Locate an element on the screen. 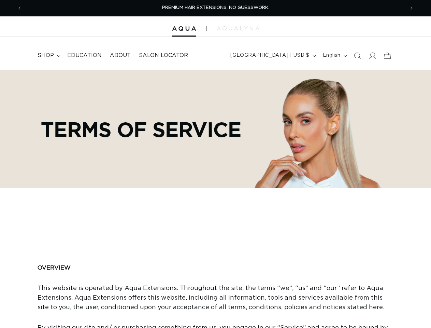 This screenshot has height=328, width=431. p: Terms of service is located at coordinates (141, 129).